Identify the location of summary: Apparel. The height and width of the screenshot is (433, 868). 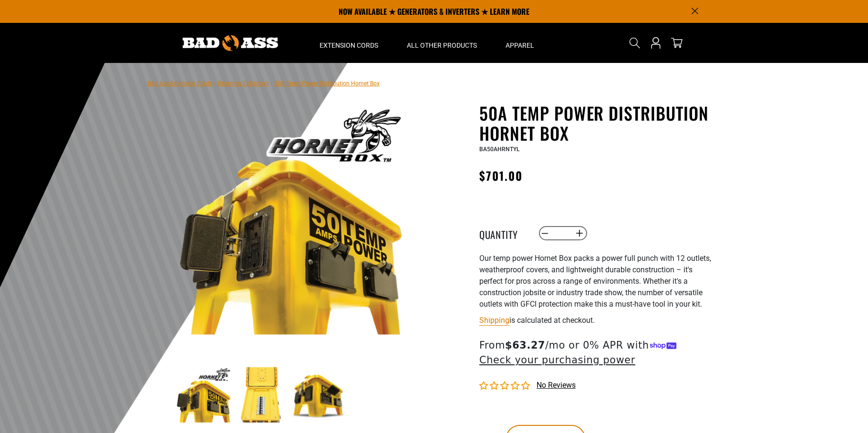
(520, 43).